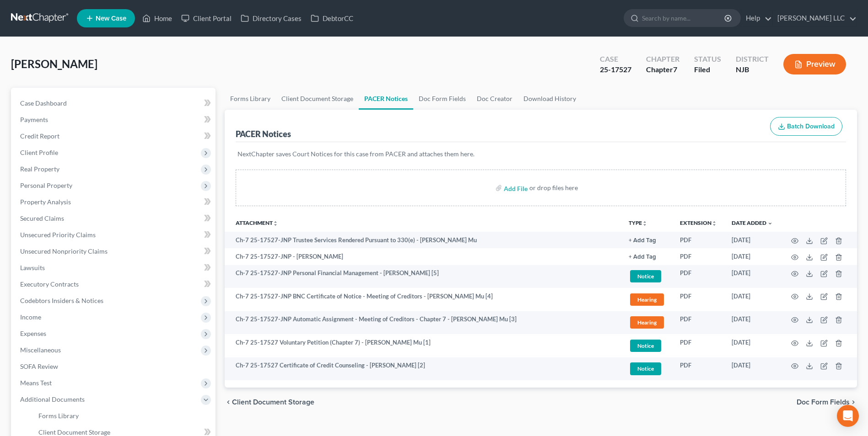 The height and width of the screenshot is (436, 868). Describe the element at coordinates (44, 103) in the screenshot. I see `span: Case Dashboard` at that location.